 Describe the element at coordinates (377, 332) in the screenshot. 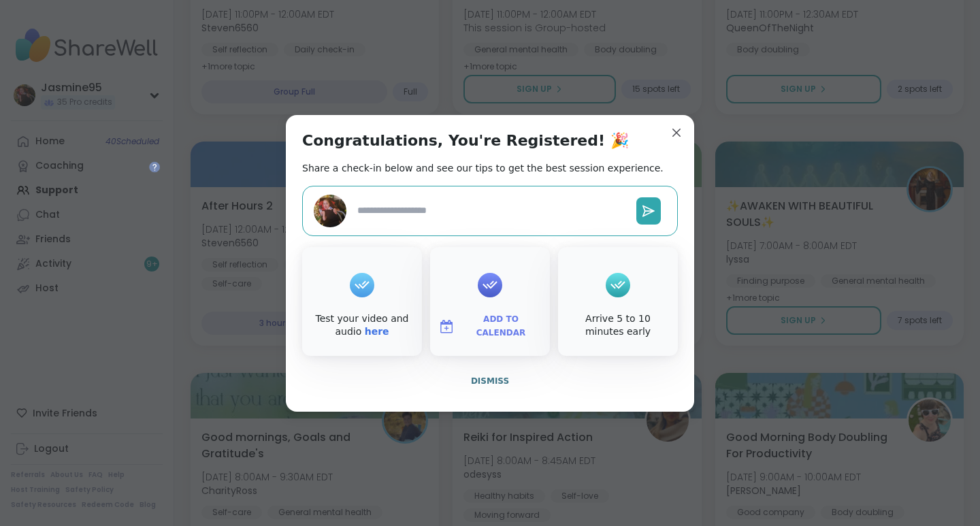

I see `a: here` at that location.